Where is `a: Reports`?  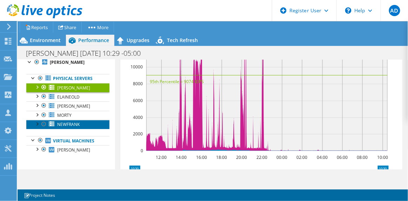
a: Reports is located at coordinates (36, 27).